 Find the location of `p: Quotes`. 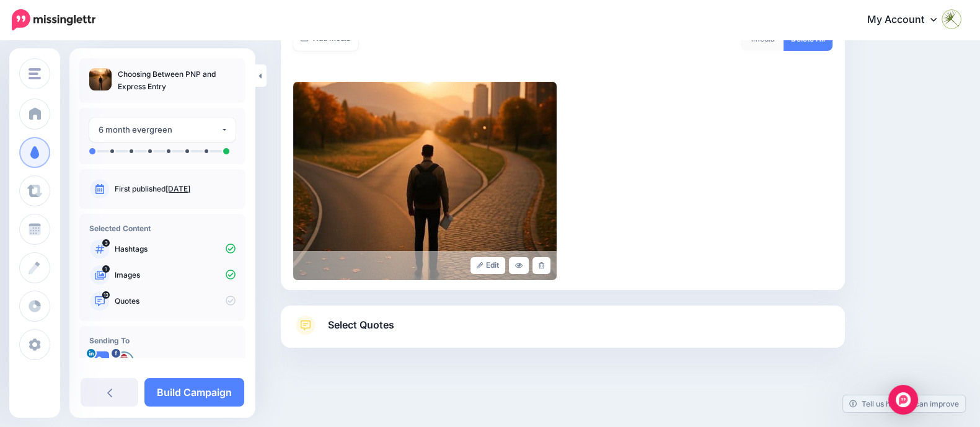

p: Quotes is located at coordinates (174, 301).